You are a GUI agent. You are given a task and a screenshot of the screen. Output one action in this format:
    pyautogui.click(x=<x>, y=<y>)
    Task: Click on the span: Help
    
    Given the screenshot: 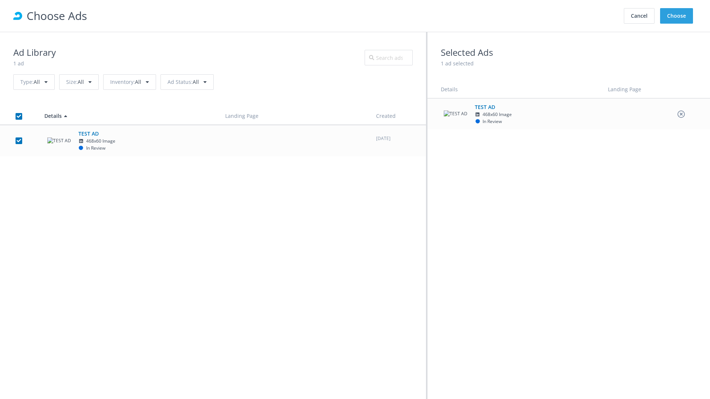 What is the action you would take?
    pyautogui.click(x=26, y=9)
    